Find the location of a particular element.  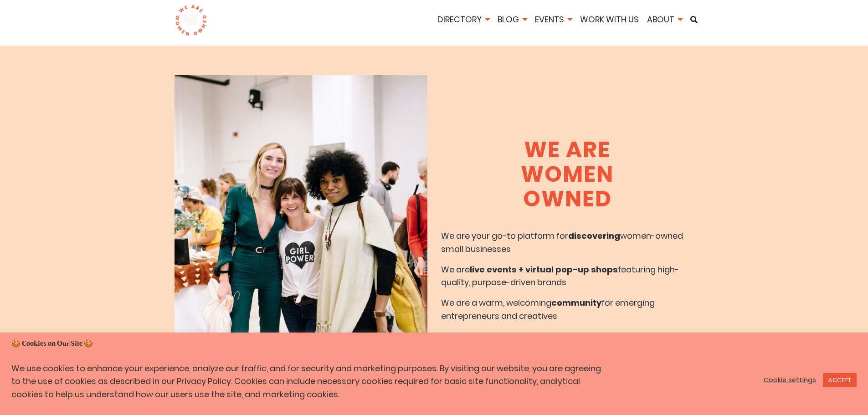

li: Events is located at coordinates (553, 21).